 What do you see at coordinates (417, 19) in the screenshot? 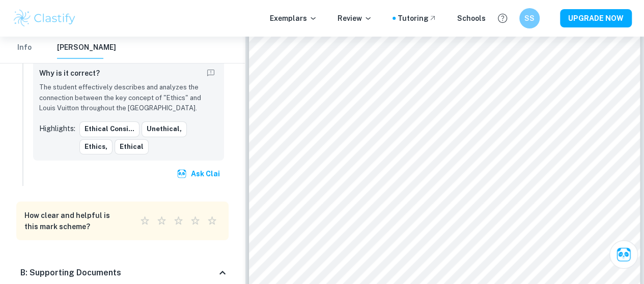
I see `div: Tutoring` at bounding box center [417, 19].